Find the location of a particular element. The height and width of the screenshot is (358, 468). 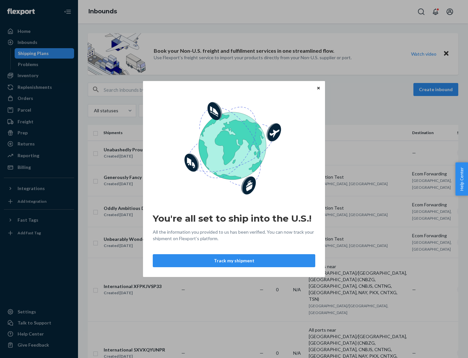

span: Help Center is located at coordinates (462, 179).